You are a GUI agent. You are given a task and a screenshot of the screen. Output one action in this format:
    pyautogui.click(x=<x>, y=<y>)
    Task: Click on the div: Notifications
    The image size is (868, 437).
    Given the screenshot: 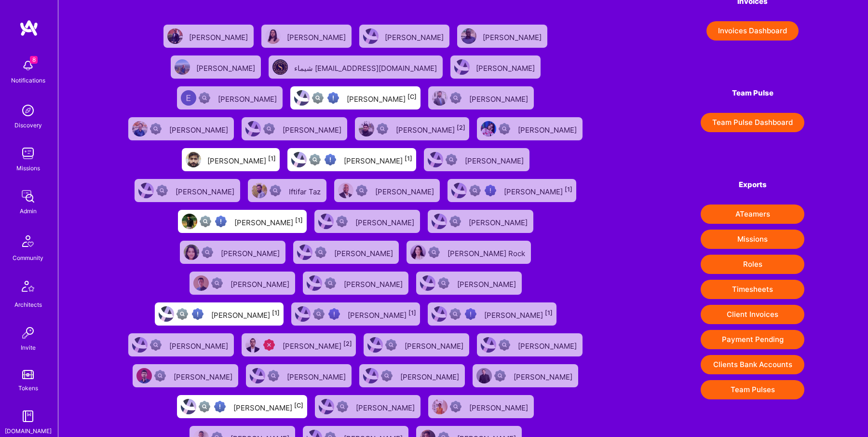 What is the action you would take?
    pyautogui.click(x=28, y=80)
    